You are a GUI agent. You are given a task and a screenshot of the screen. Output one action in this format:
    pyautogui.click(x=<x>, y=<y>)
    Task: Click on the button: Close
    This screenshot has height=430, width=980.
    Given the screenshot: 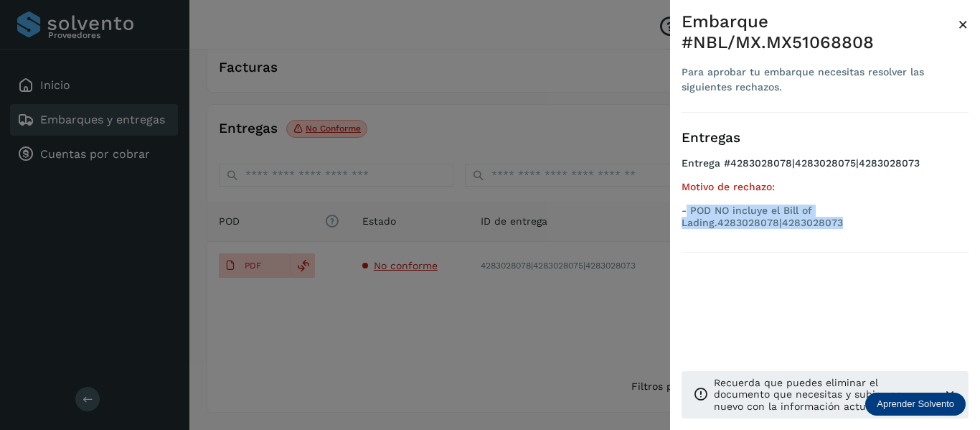 What is the action you would take?
    pyautogui.click(x=963, y=24)
    